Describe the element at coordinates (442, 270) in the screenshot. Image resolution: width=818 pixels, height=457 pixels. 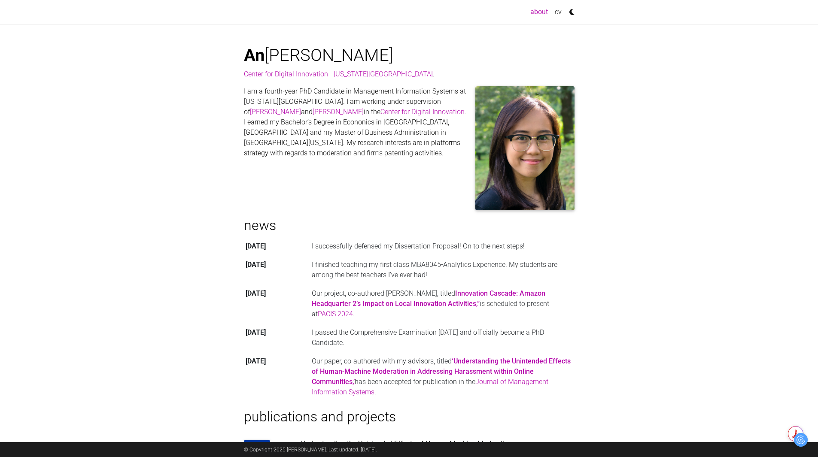
I see `td: I finished teaching my first class MBA8045-Analytics Experience. My students are among the best t...` at that location.